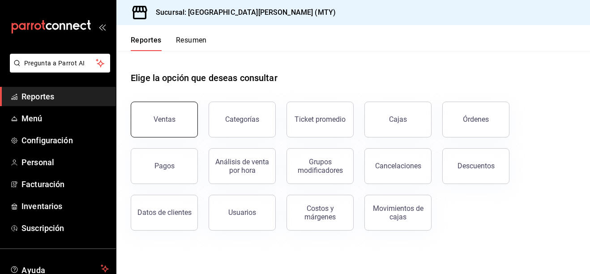  Describe the element at coordinates (65, 140) in the screenshot. I see `span: Configuración` at that location.